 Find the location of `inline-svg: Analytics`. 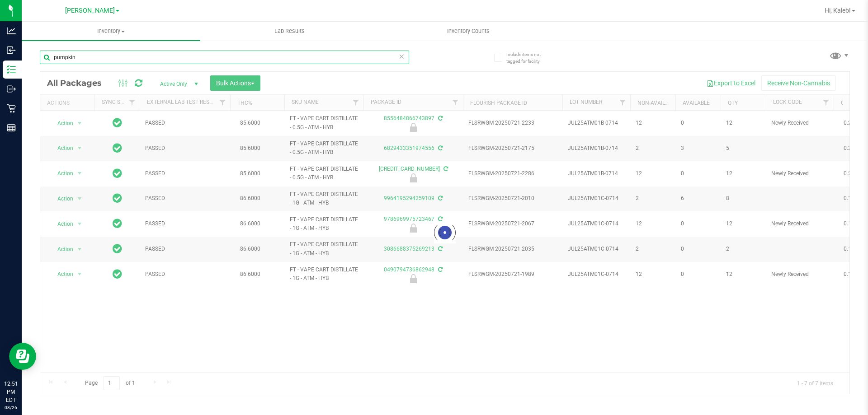

inline-svg: Analytics is located at coordinates (12, 31).